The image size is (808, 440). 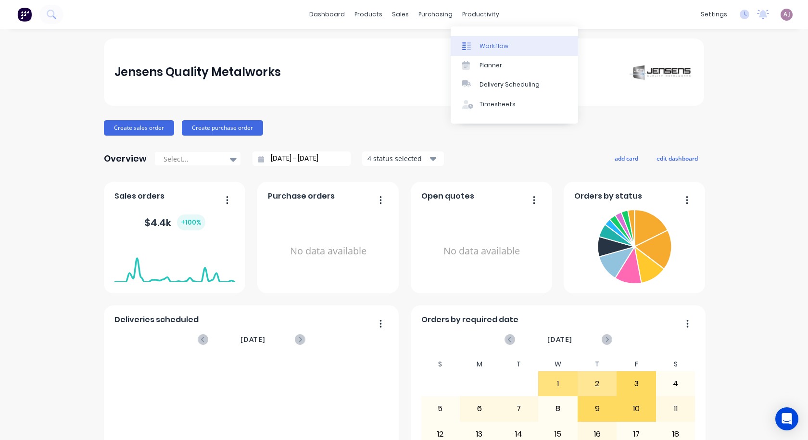 What do you see at coordinates (156, 320) in the screenshot?
I see `span: Deliveries scheduled` at bounding box center [156, 320].